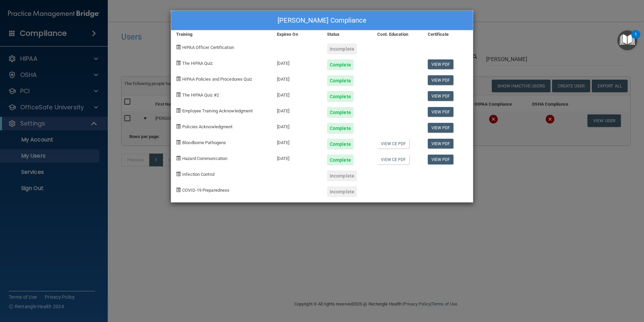  What do you see at coordinates (205, 190) in the screenshot?
I see `span: COVID-19 Preparedness` at bounding box center [205, 190].